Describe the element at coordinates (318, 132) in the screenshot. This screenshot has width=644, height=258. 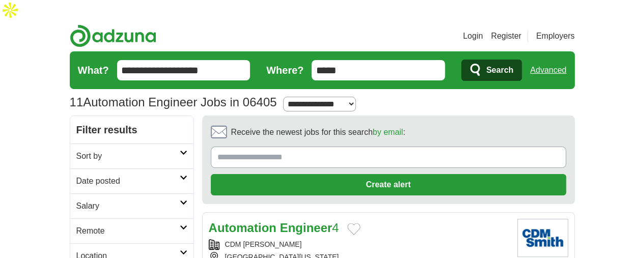
I see `span: Receive the newest jobs for this search :` at that location.